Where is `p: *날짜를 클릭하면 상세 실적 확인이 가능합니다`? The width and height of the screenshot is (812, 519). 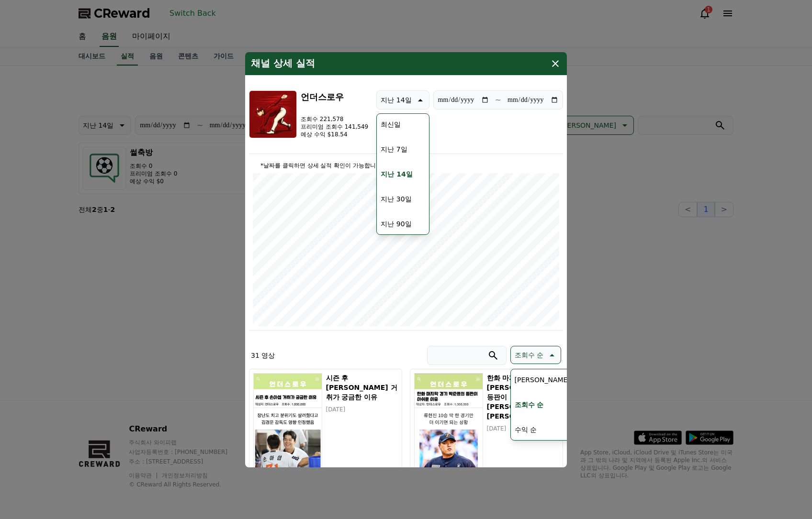 p: *날짜를 클릭하면 상세 실적 확인이 가능합니다 is located at coordinates (406, 166).